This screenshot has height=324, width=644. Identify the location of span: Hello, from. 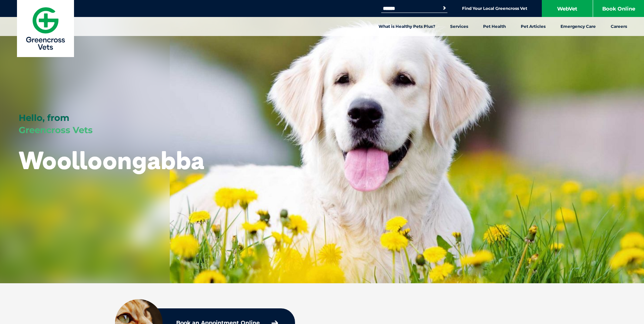
(44, 118).